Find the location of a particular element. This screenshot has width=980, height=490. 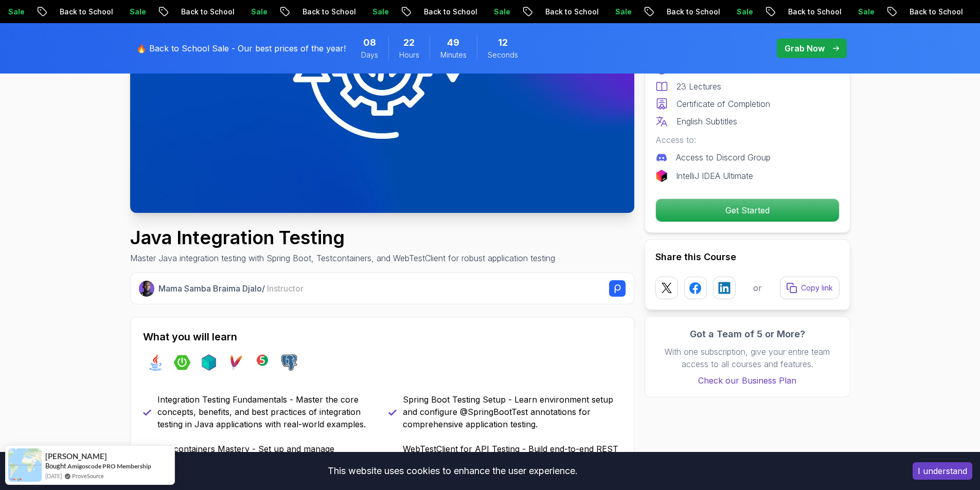

h2: What you will learn is located at coordinates (382, 337).